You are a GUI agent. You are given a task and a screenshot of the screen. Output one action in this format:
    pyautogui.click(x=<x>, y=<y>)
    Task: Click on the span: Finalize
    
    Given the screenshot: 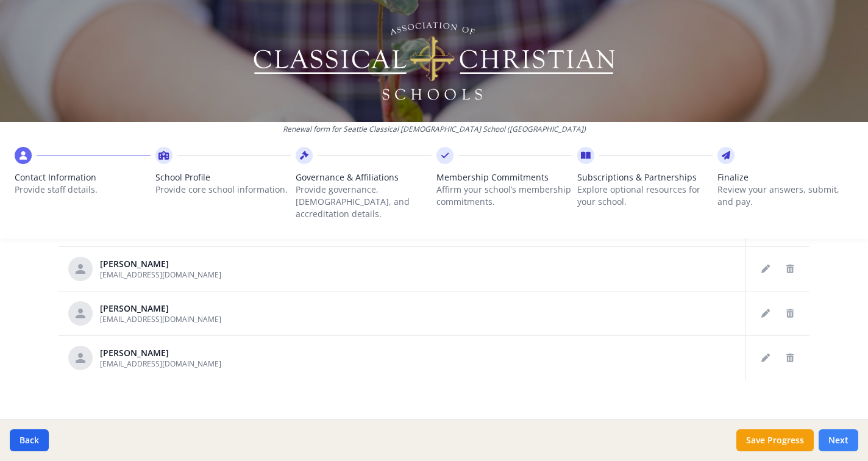 What is the action you would take?
    pyautogui.click(x=785, y=177)
    